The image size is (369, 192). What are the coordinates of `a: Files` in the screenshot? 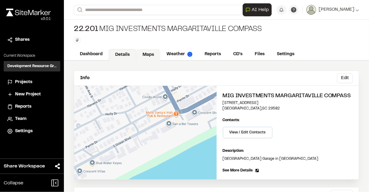 It's located at (259, 54).